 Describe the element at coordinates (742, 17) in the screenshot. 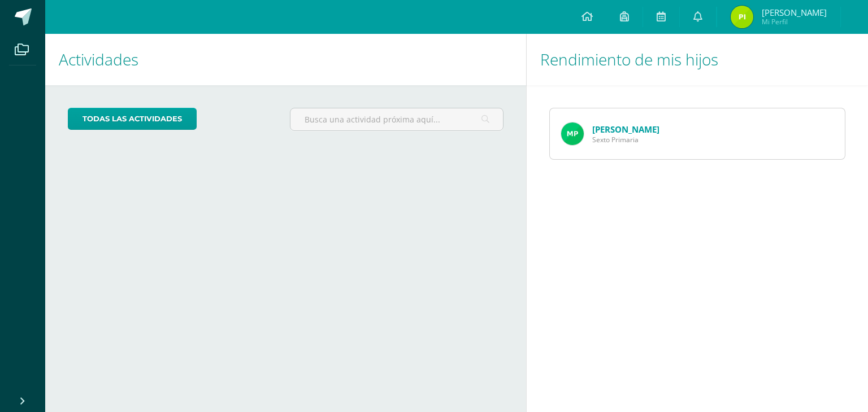

I see `img: c70bde84b00b396cf25d6b26c2840643.png` at that location.